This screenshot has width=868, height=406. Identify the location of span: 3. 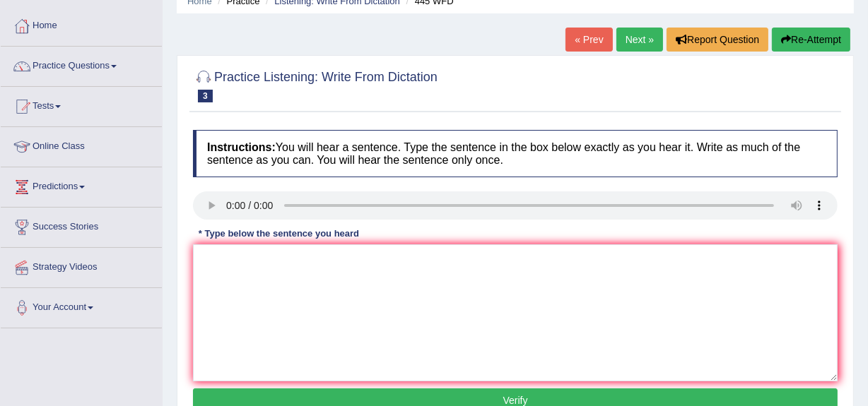
(205, 96).